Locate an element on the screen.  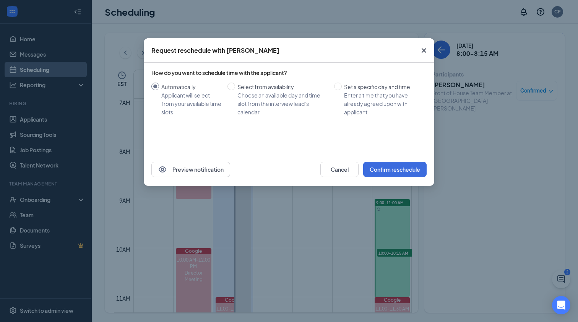
svg: Eye is located at coordinates (162, 169).